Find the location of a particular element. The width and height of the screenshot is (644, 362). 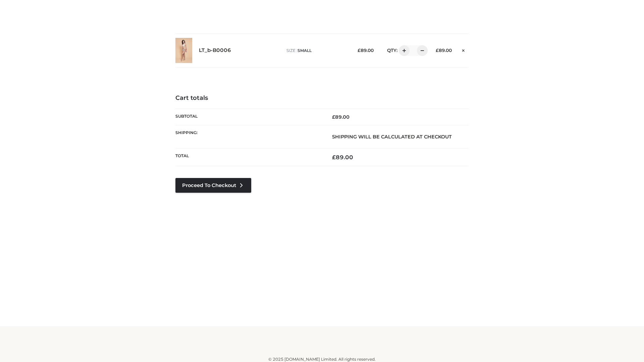

strong: Shipping will be calculated at checkout is located at coordinates (392, 137).